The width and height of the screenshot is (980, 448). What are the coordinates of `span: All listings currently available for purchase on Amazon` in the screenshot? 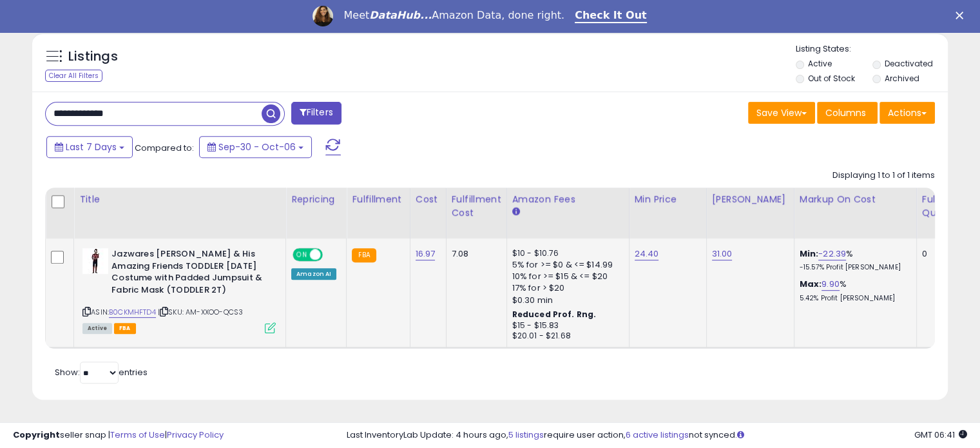 It's located at (97, 328).